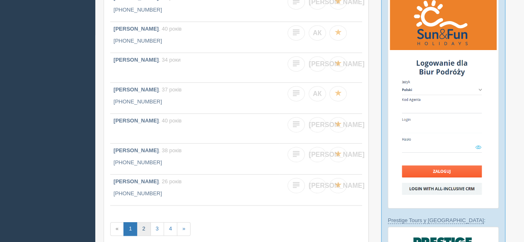 This screenshot has height=242, width=524. What do you see at coordinates (170, 229) in the screenshot?
I see `a: 4` at bounding box center [170, 229].